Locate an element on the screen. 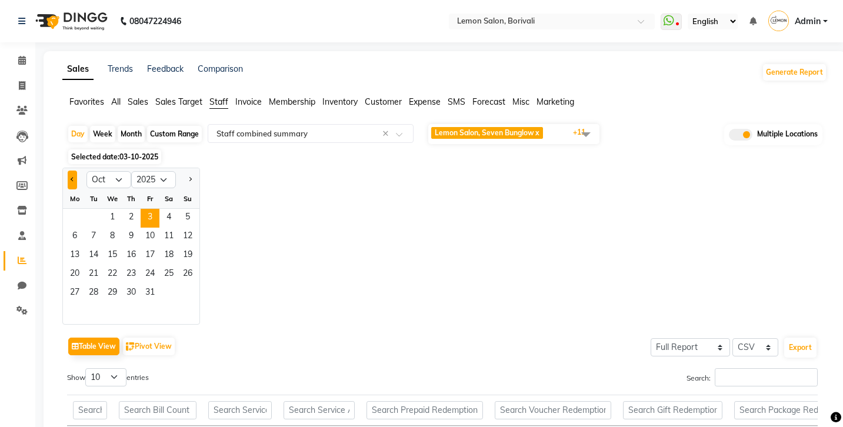 The height and width of the screenshot is (427, 843). div: Saturday, October 4, 2025 is located at coordinates (169, 218).